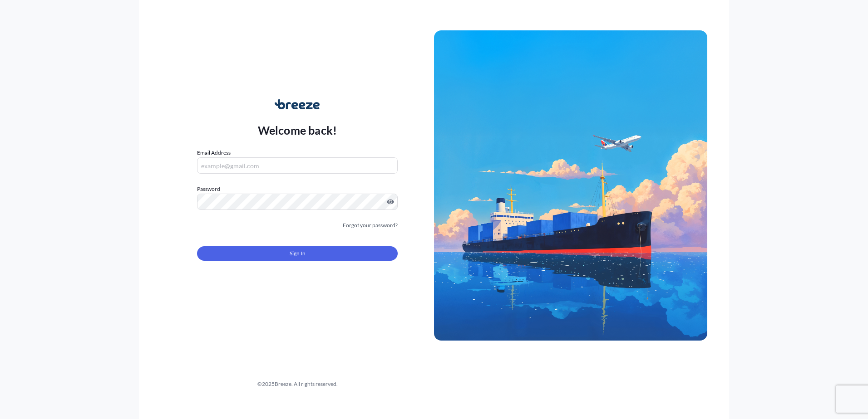 This screenshot has width=868, height=419. Describe the element at coordinates (571, 185) in the screenshot. I see `img: Ship illustration` at that location.